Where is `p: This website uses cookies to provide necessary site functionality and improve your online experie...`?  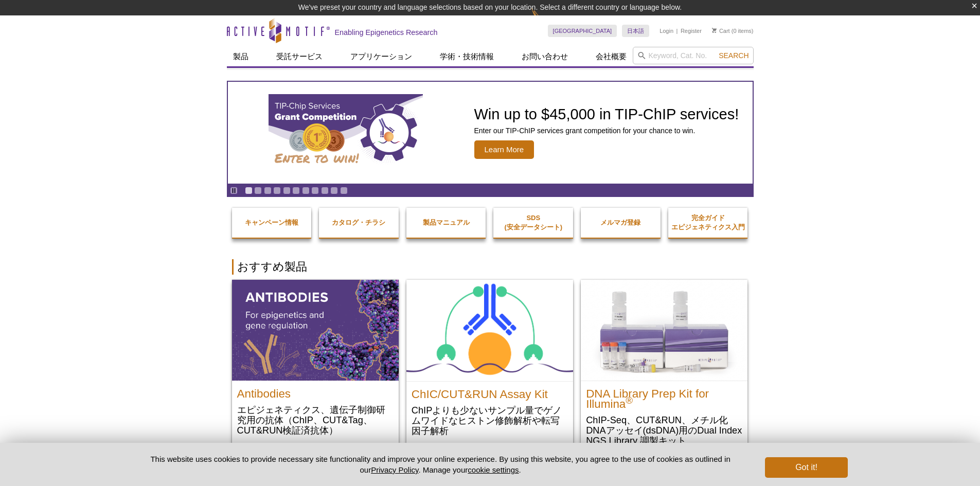
p: This website uses cookies to provide necessary site functionality and improve your online experie... is located at coordinates (441, 464).